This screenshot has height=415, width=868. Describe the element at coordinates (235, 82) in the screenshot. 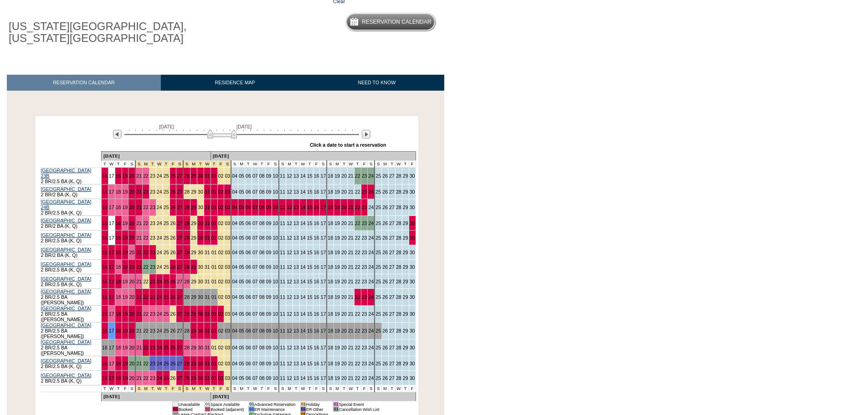

I see `a: RESIDENCE MAP` at that location.